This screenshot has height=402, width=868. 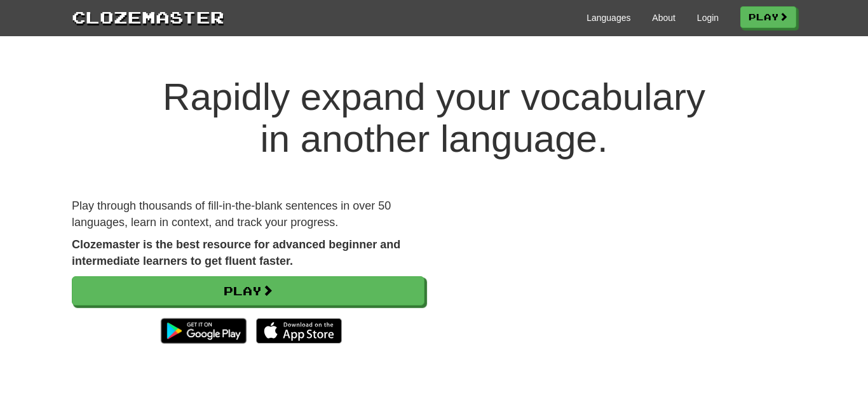 I want to click on strong: Clozemaster is the best resource for advanced beginner and intermediate learners to get fluent fa..., so click(x=236, y=253).